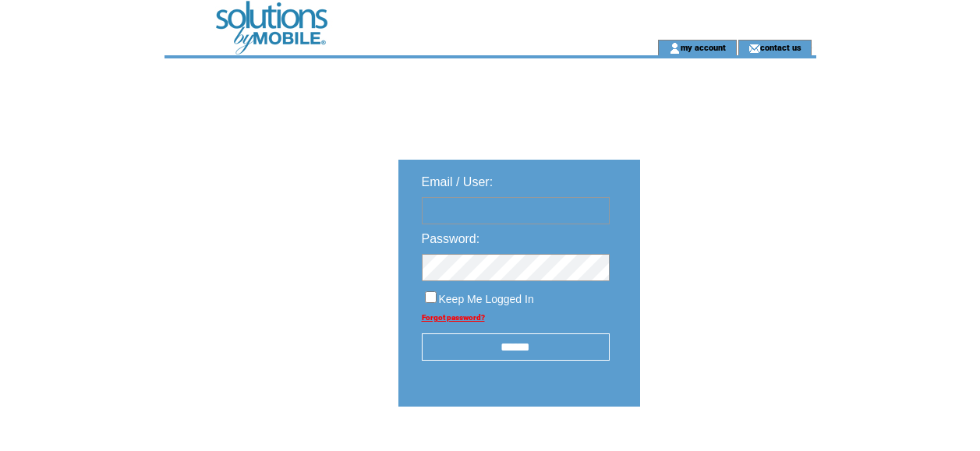  What do you see at coordinates (458, 182) in the screenshot?
I see `span: Email / User:` at bounding box center [458, 182].